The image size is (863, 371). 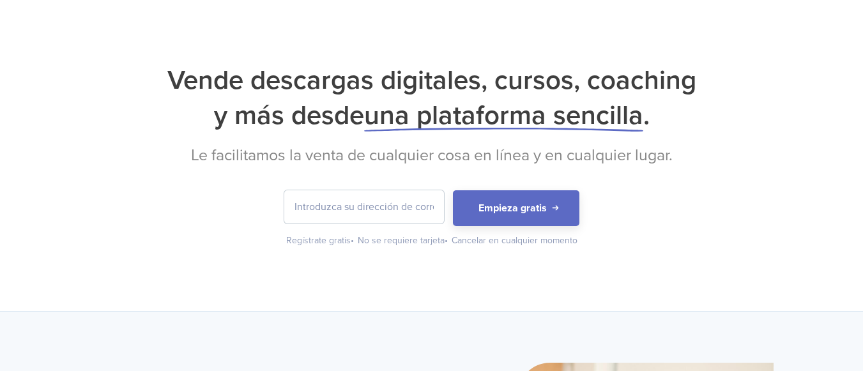 I want to click on font: Empieza gratis, so click(x=512, y=208).